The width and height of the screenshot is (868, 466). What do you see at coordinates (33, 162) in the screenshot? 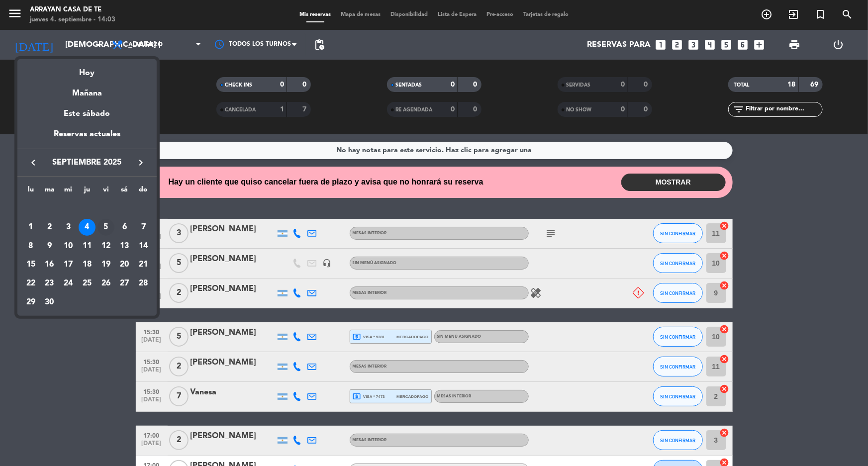
I see `i: keyboard_arrow_left` at bounding box center [33, 162].